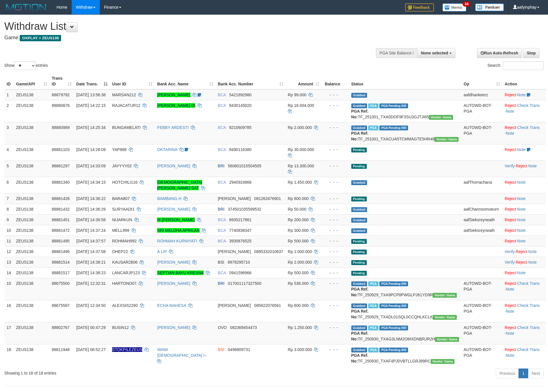 Image resolution: width=548 pixels, height=392 pixels. I want to click on td: 9, so click(9, 220).